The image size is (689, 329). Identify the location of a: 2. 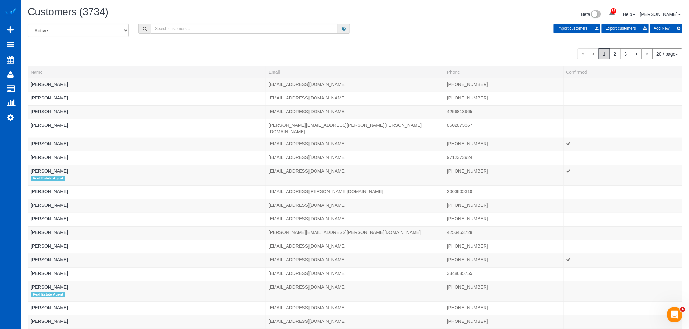
(615, 54).